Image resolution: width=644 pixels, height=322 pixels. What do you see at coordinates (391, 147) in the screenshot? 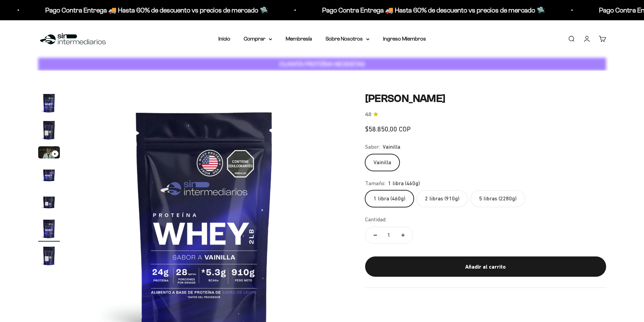
I see `span: Vainilla` at bounding box center [391, 147].